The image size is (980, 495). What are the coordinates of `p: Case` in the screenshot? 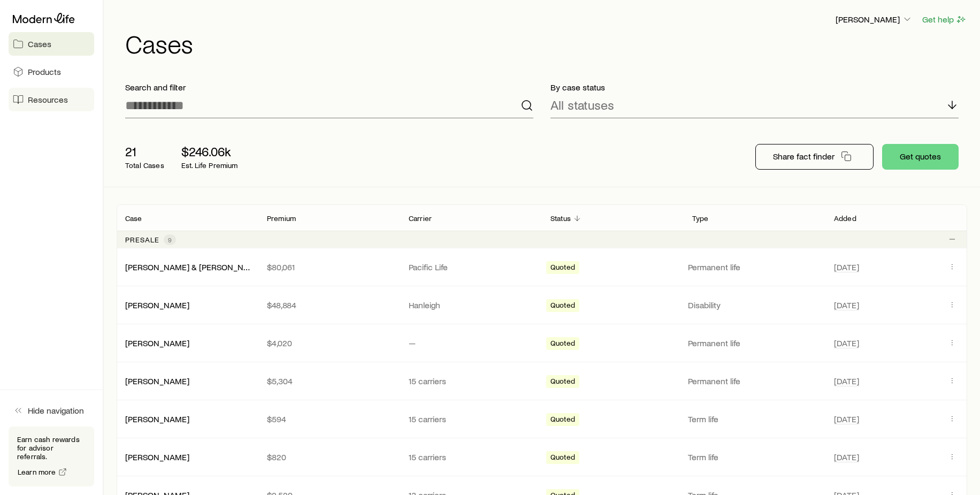 It's located at (134, 218).